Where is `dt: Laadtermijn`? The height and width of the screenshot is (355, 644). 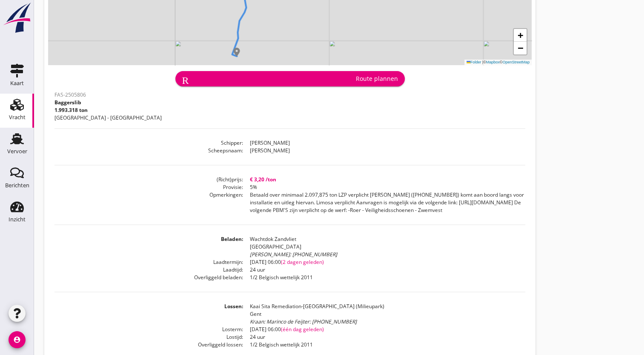
dt: Laadtermijn is located at coordinates (149, 262).